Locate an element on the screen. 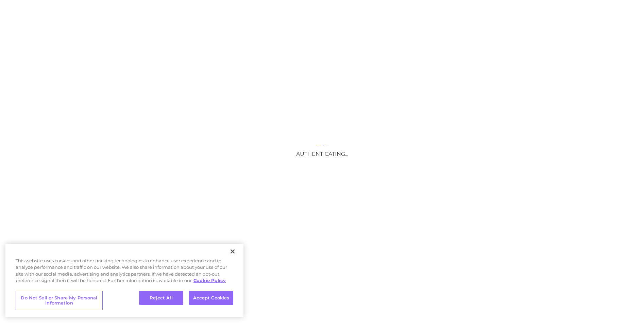  h3: Authenticating... is located at coordinates (322, 154).